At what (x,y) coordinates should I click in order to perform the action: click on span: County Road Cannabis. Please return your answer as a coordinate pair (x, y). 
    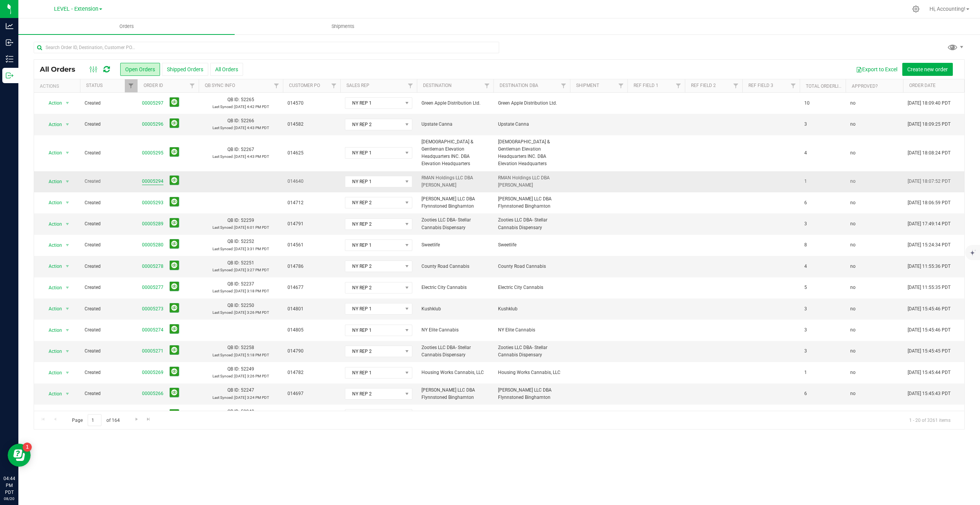
    Looking at the image, I should click on (532, 266).